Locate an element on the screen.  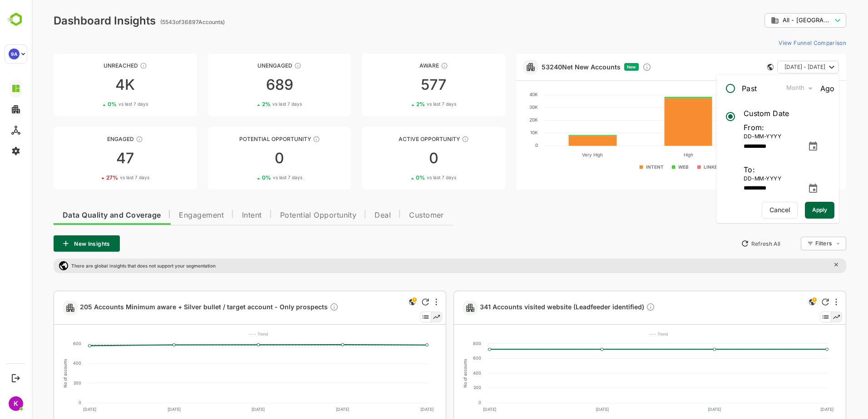
div: These accounts have open opportunities which might be at any of the Sales Stages is located at coordinates (434, 139).